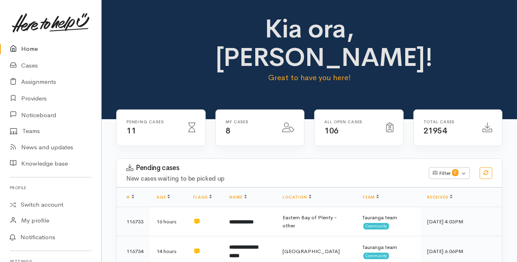 This screenshot has width=517, height=262. Describe the element at coordinates (273, 178) in the screenshot. I see `h4: New cases waiting to be picked up` at that location.